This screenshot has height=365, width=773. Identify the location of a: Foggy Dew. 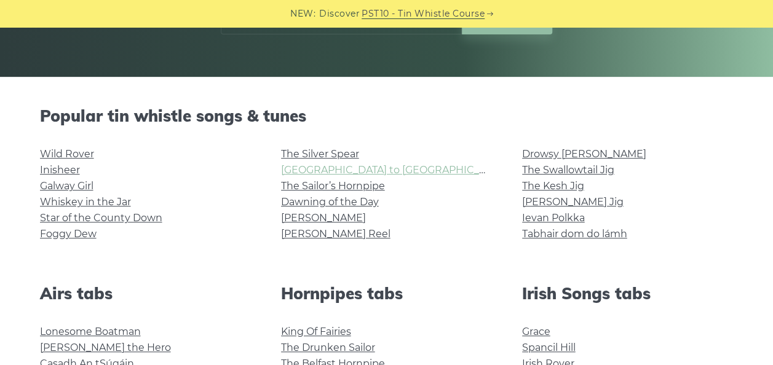
(68, 234).